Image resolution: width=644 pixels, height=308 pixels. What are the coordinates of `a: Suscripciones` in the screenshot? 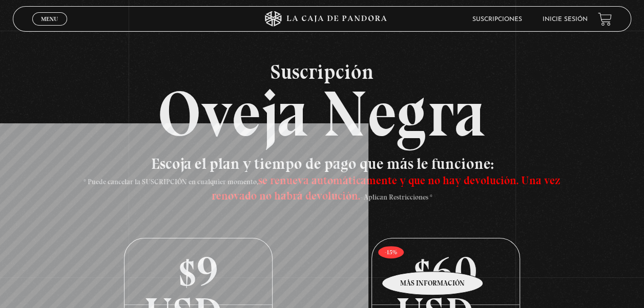 It's located at (497, 19).